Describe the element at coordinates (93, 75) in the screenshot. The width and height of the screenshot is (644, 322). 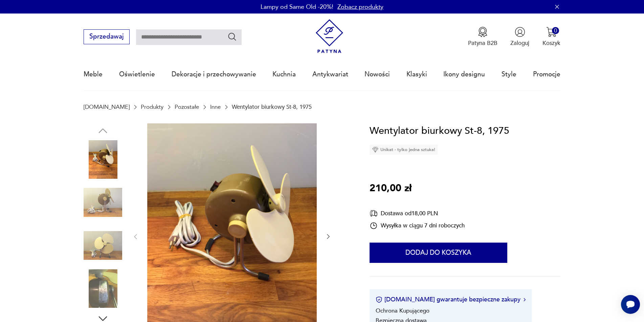
I see `a: Meble` at that location.